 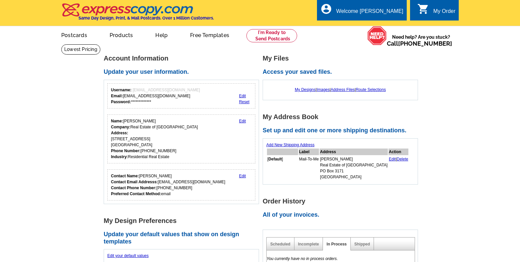 I want to click on a: shopping_cart My Order, so click(x=436, y=11).